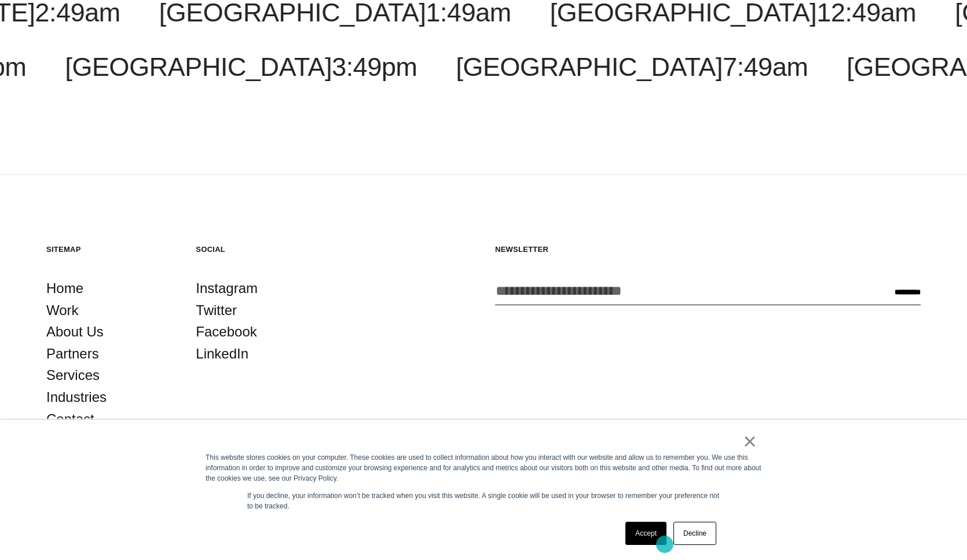 The height and width of the screenshot is (560, 967). What do you see at coordinates (77, 397) in the screenshot?
I see `a: Industries` at bounding box center [77, 397].